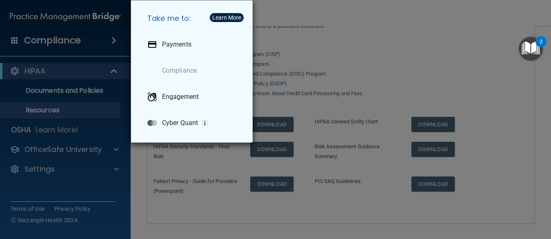 The image size is (551, 239). What do you see at coordinates (530, 49) in the screenshot?
I see `button: Open Resource Center, 2 new notifications` at bounding box center [530, 49].